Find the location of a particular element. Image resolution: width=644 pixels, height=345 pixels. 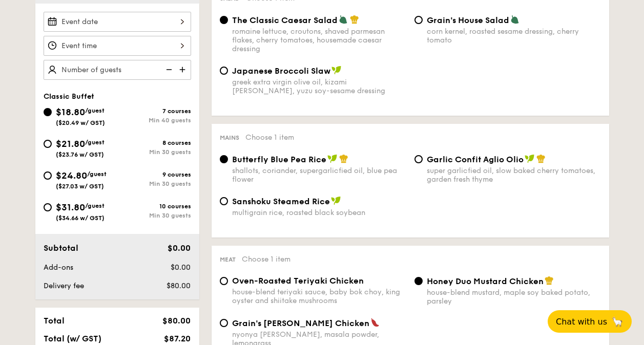

span: $87.20 is located at coordinates (177, 338).